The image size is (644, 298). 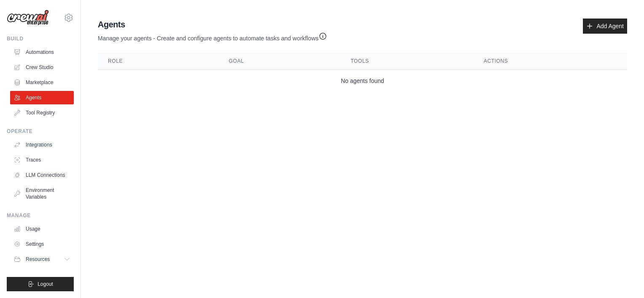 I want to click on h2: Agents, so click(x=212, y=24).